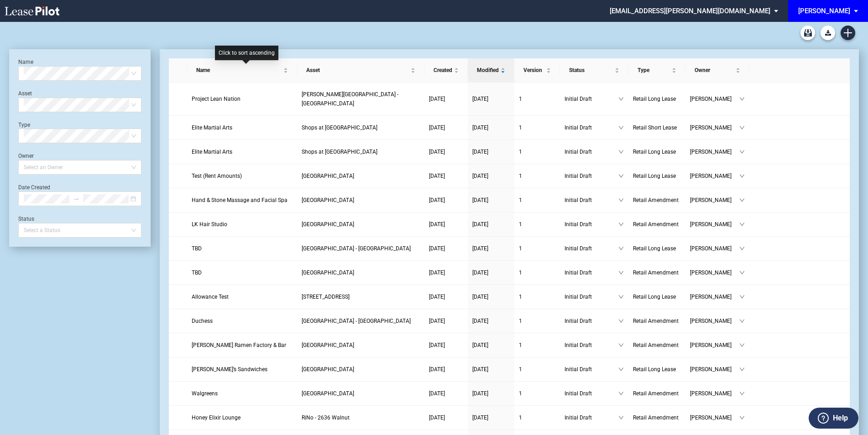  I want to click on span: Snarf’s Sandwiches, so click(230, 370).